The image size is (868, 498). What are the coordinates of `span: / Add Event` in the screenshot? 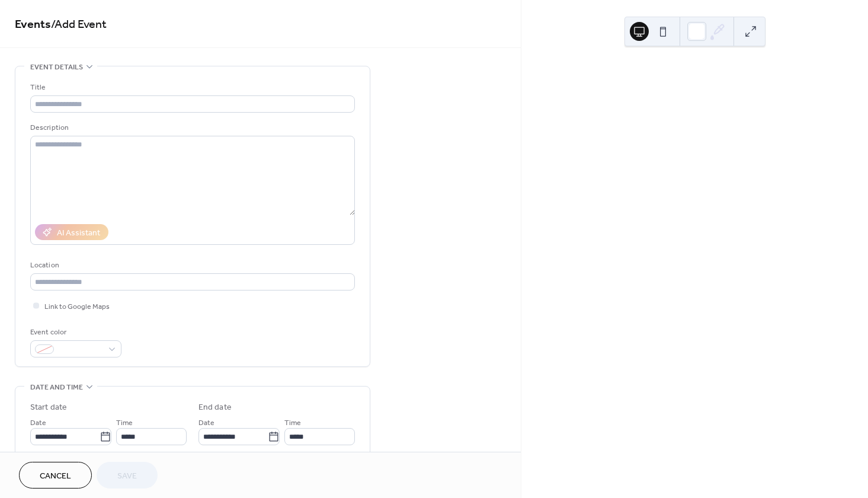 It's located at (79, 24).